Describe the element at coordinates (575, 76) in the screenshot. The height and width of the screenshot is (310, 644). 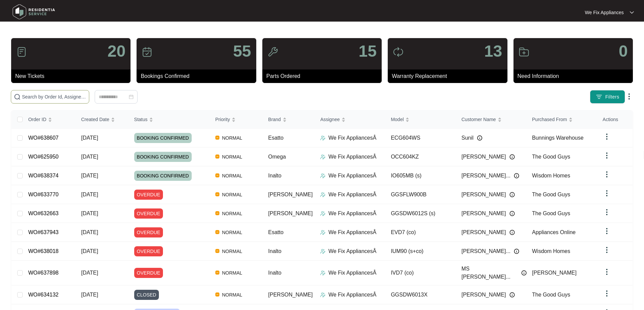
I see `p: Need Information` at that location.